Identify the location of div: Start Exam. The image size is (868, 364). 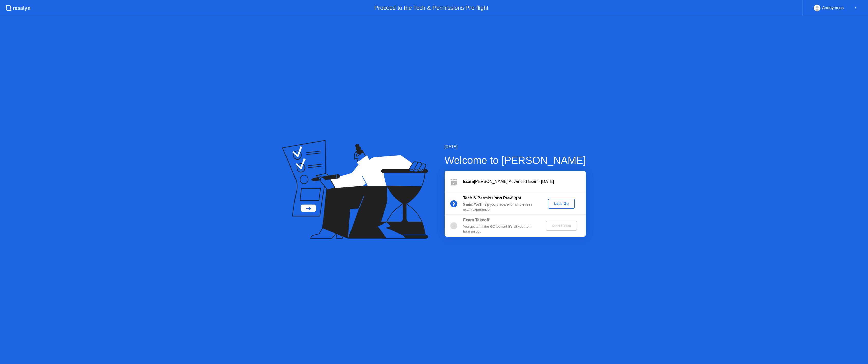
(561, 226).